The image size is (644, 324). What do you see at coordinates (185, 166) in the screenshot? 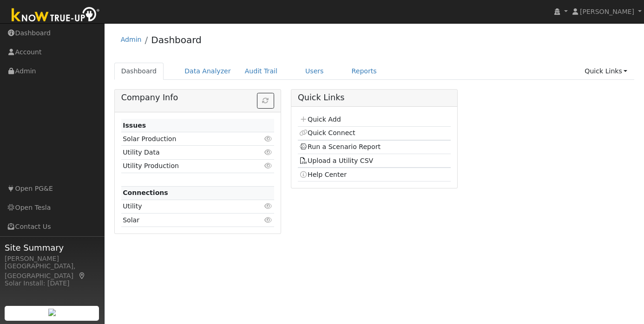
I see `td: Utility Production` at bounding box center [185, 166].